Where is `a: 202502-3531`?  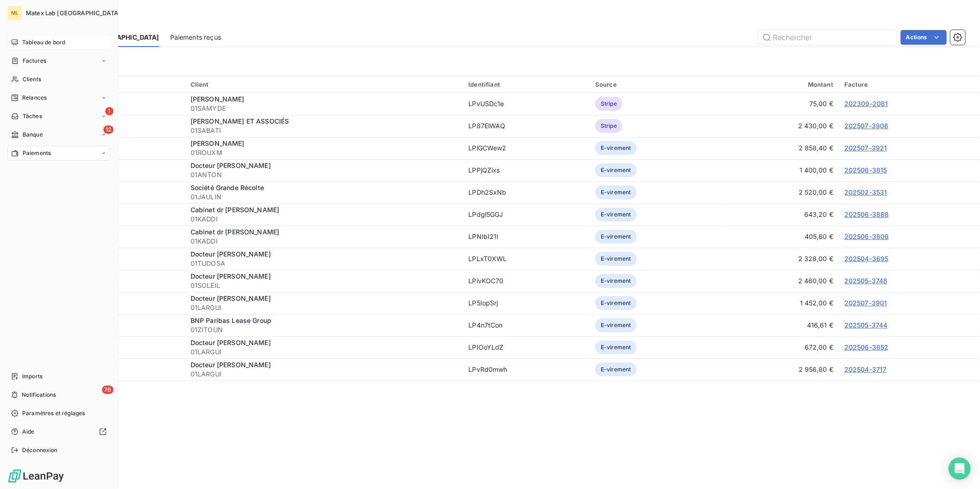
a: 202502-3531 is located at coordinates (865, 192).